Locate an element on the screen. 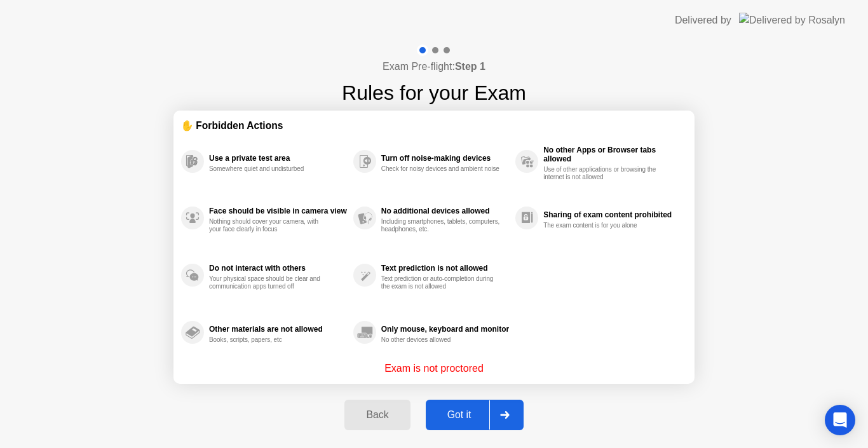 The image size is (868, 448). div: No additional devices allowed is located at coordinates (445, 211).